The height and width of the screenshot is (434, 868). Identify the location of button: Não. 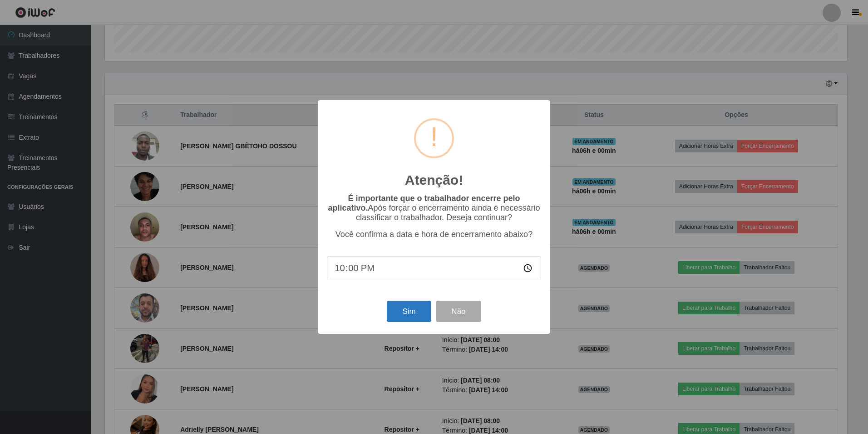
(458, 311).